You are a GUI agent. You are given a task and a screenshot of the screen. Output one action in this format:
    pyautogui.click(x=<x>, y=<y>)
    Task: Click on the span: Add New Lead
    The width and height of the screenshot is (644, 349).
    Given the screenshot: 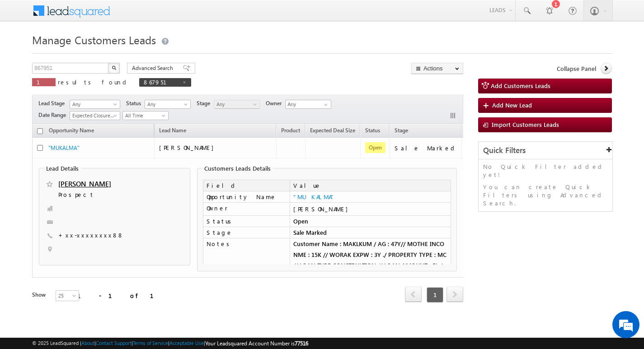 What is the action you would take?
    pyautogui.click(x=512, y=105)
    